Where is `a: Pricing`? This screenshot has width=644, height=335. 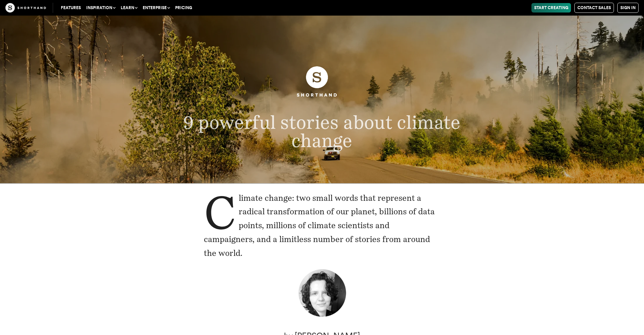
a: Pricing is located at coordinates (183, 7).